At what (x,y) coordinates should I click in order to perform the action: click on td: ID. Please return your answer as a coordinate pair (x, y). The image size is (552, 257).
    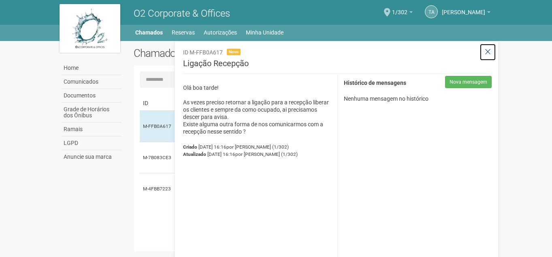
    Looking at the image, I should click on (158, 103).